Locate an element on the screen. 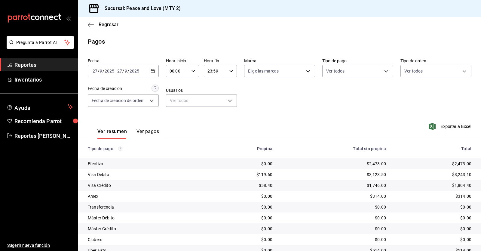 Image resolution: width=481 pixels, height=251 pixels. div: Propina is located at coordinates (243, 149).